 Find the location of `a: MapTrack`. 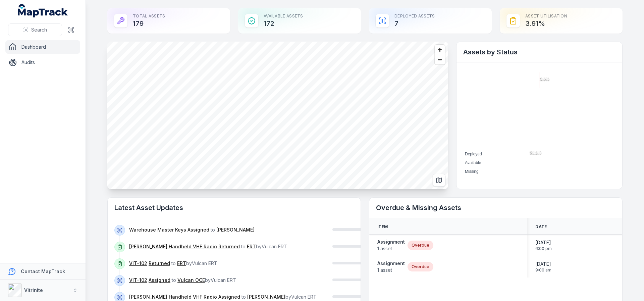

a: MapTrack is located at coordinates (43, 11).